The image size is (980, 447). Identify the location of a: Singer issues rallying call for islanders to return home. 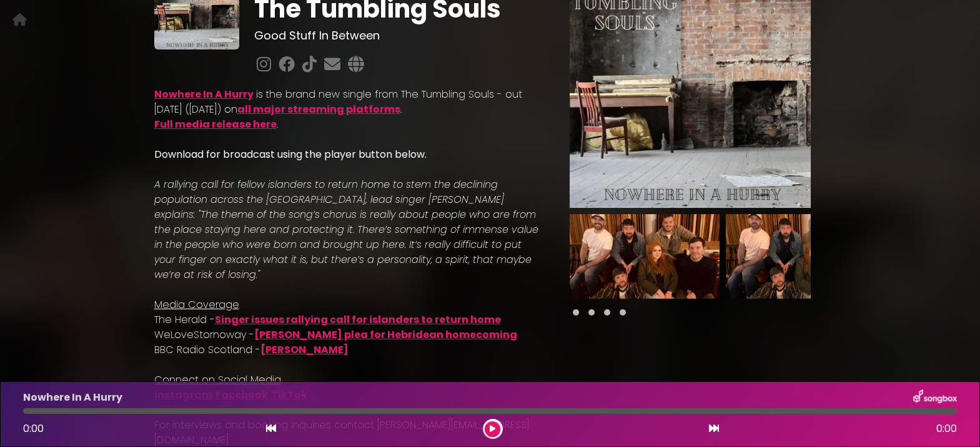
(358, 319).